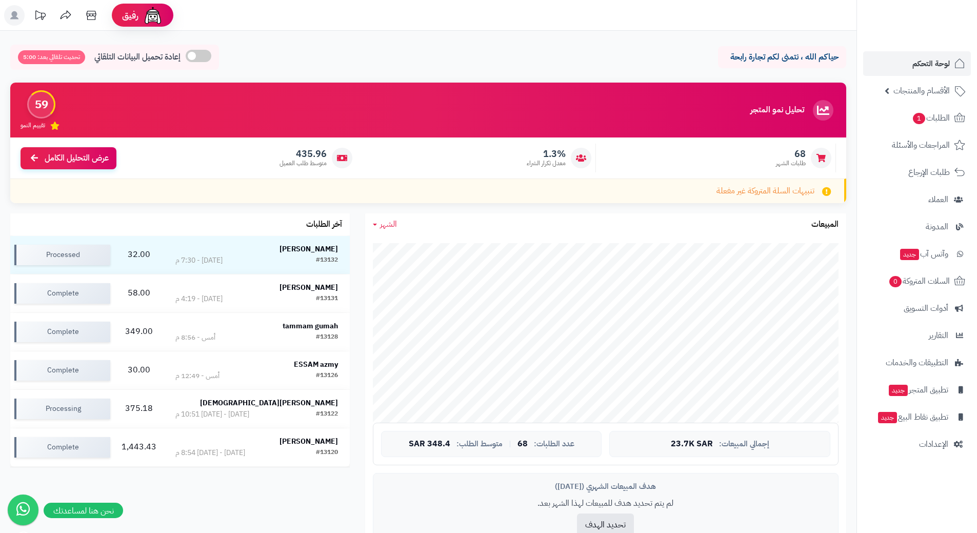 This screenshot has width=977, height=533. Describe the element at coordinates (327, 337) in the screenshot. I see `div: #13128` at that location.